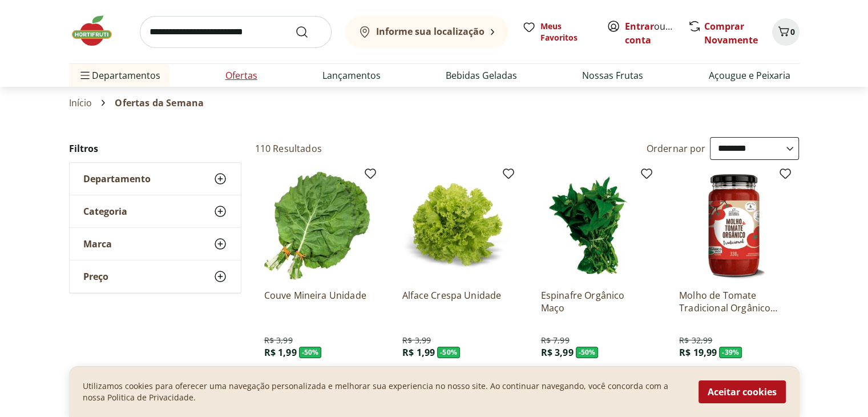 The image size is (868, 417). I want to click on span: 0, so click(792, 31).